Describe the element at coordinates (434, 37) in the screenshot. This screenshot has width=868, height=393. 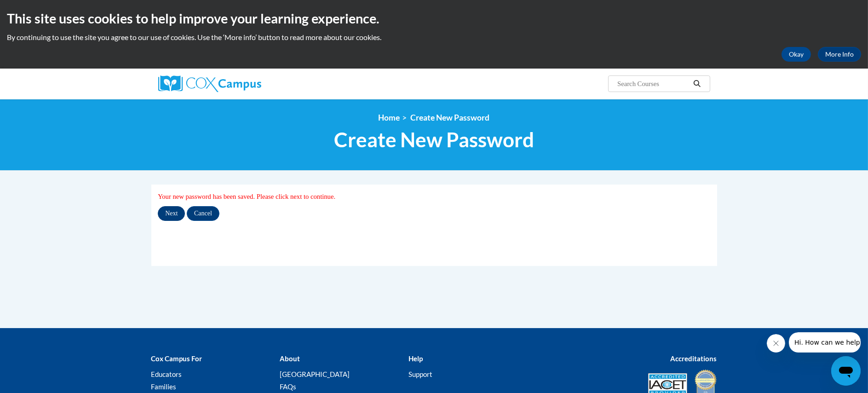
I see `p: By continuing to use the site you agree to our use of cookies. Use the ‘More info’ button to read...` at that location.